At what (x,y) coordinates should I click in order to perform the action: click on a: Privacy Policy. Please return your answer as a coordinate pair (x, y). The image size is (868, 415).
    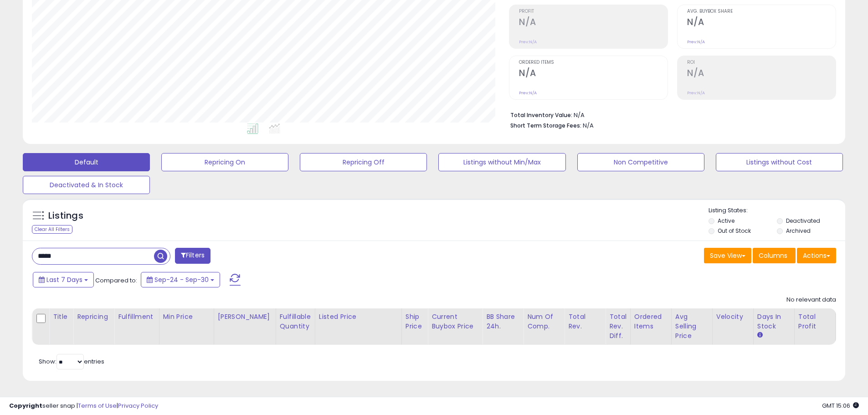
    Looking at the image, I should click on (138, 406).